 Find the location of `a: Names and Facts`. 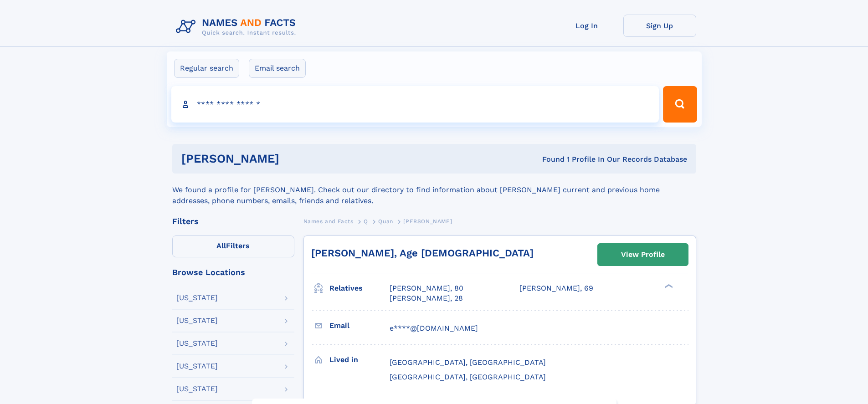

a: Names and Facts is located at coordinates (329, 221).